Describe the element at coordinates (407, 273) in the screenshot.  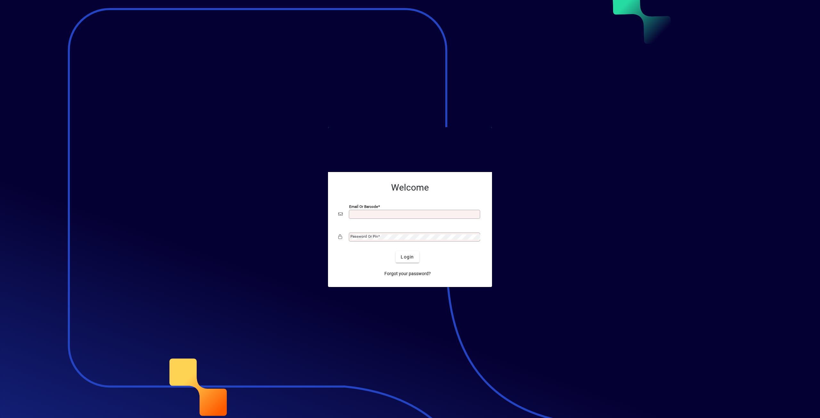
I see `a: Forgot your password?` at that location.